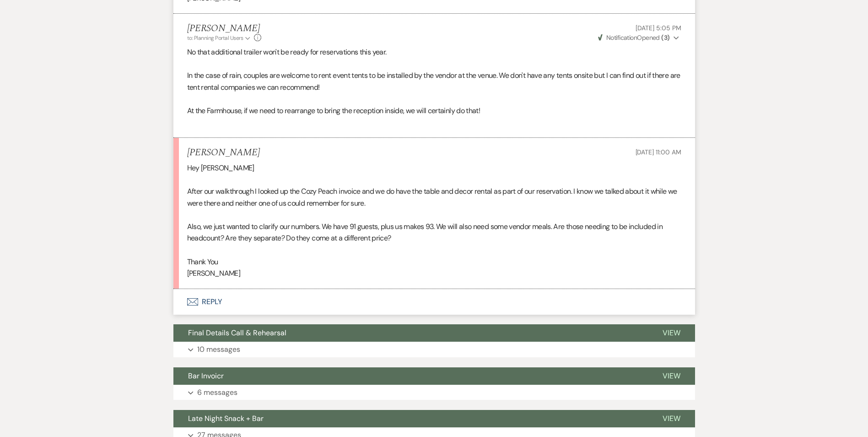 This screenshot has height=437, width=868. I want to click on span: Final Details Call & Rehearsal, so click(237, 333).